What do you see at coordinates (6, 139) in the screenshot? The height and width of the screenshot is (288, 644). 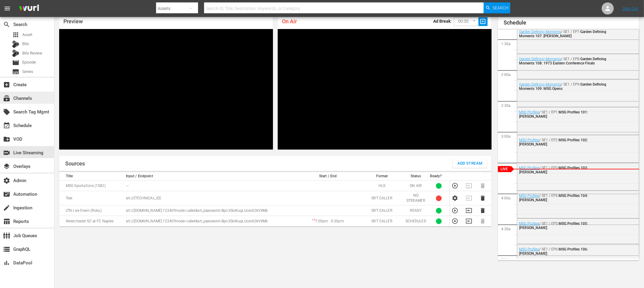 I see `span: VOD` at bounding box center [6, 139].